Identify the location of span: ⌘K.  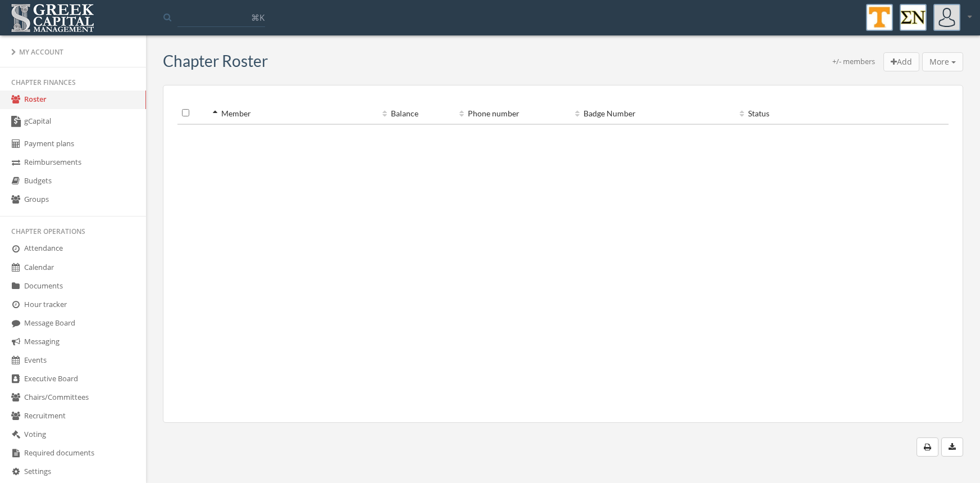
(258, 17).